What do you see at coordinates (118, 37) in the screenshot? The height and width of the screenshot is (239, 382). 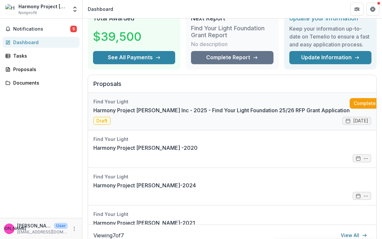 I see `h3: $39,500` at bounding box center [118, 37].